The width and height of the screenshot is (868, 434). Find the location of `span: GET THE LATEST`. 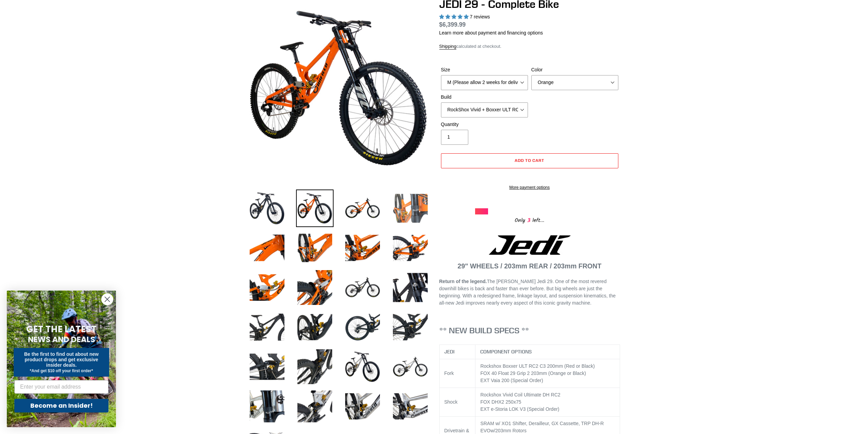

span: GET THE LATEST is located at coordinates (62, 329).